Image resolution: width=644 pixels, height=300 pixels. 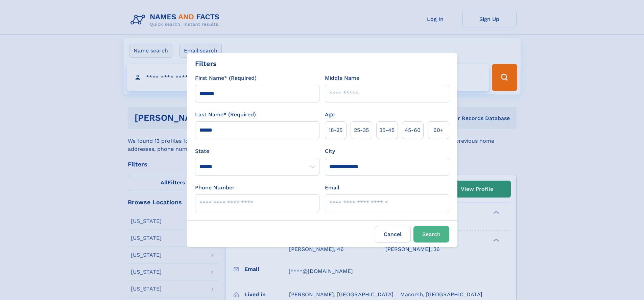 What do you see at coordinates (387, 130) in the screenshot?
I see `span: 35‑45` at bounding box center [387, 130].